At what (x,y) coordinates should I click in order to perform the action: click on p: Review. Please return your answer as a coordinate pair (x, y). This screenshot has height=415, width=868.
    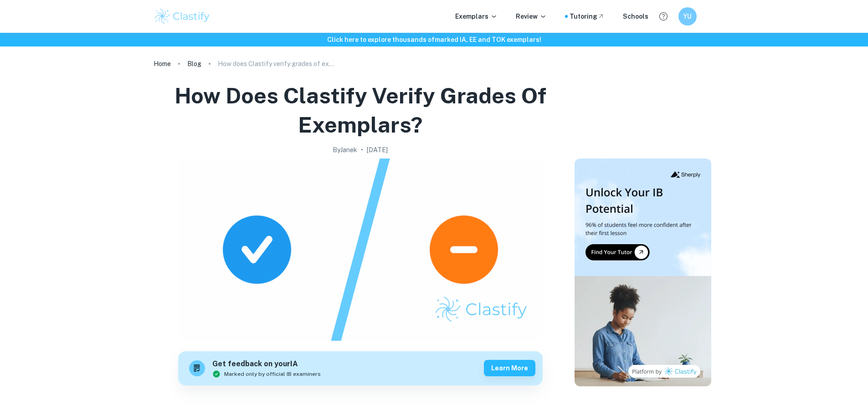
    Looking at the image, I should click on (531, 16).